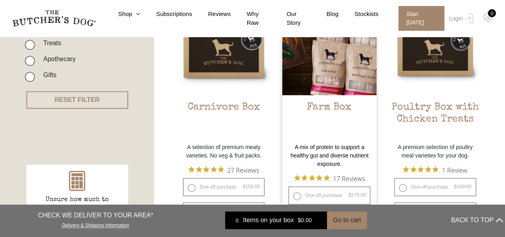 This screenshot has width=505, height=237. Describe the element at coordinates (488, 17) in the screenshot. I see `img: TBD_Cart-Empty.png` at that location.